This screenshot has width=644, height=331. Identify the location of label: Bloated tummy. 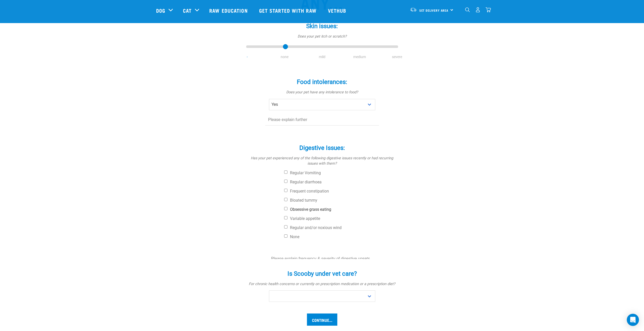
(341, 200).